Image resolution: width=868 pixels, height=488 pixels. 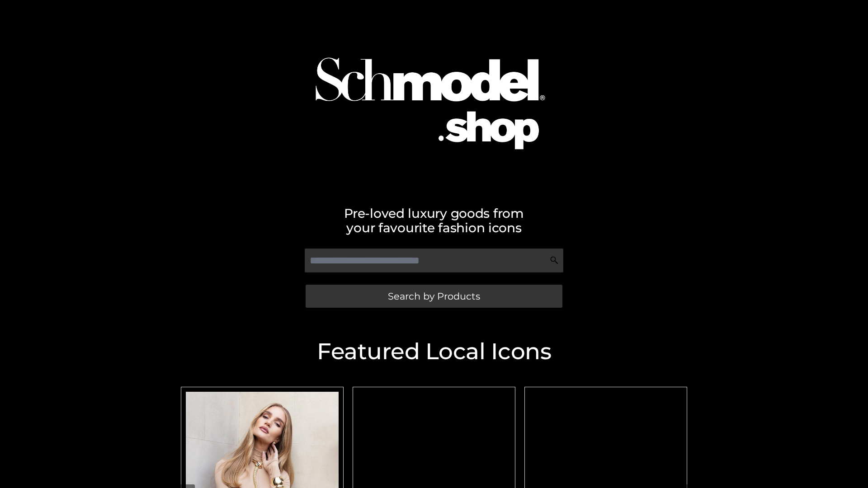 I want to click on img: Search Icon, so click(x=555, y=260).